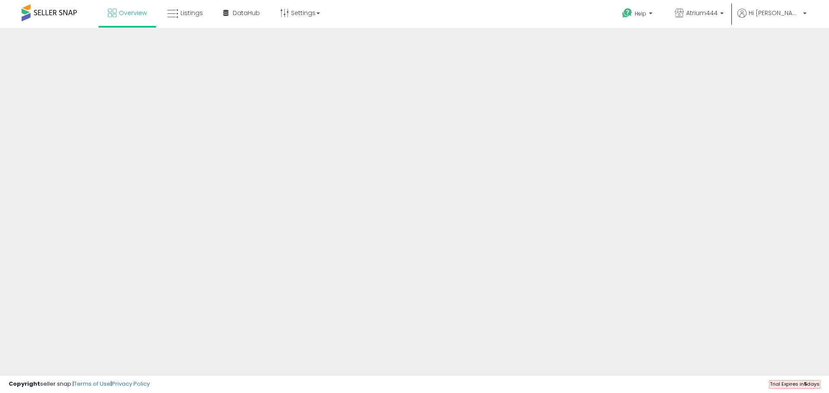  I want to click on span: DataHub, so click(246, 13).